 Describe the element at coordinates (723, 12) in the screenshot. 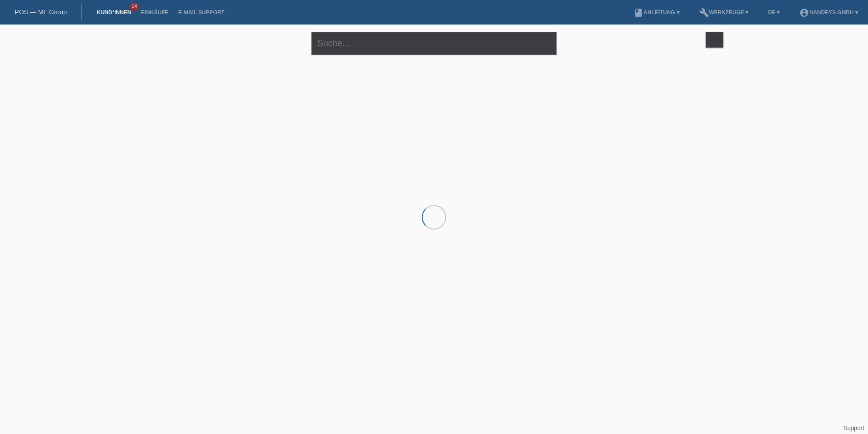

I see `a: buildWerkzeuge ▾` at that location.